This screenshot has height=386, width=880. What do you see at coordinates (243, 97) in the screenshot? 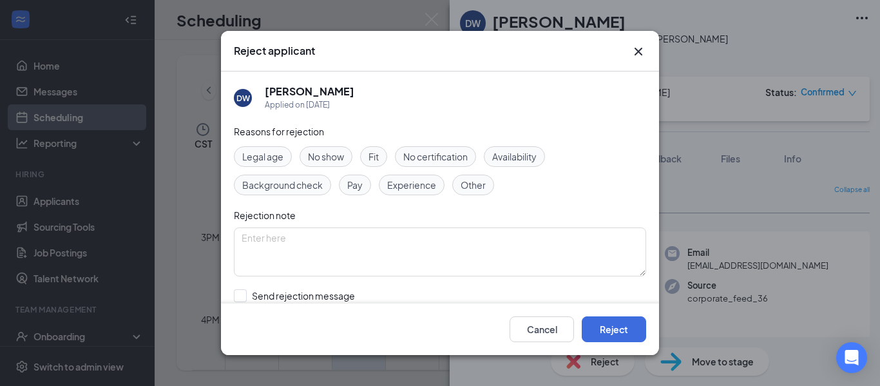
I see `div: DW` at bounding box center [243, 97].